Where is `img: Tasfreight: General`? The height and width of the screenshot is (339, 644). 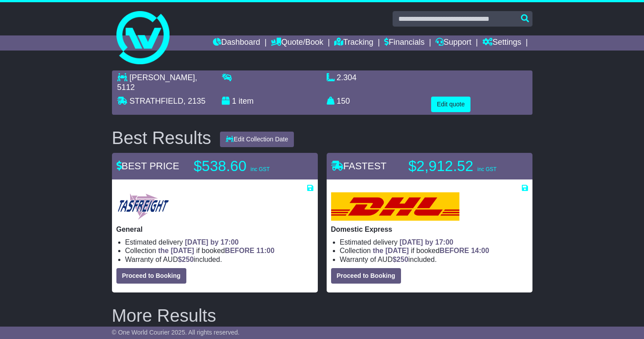 img: Tasfreight: General is located at coordinates (143, 206).